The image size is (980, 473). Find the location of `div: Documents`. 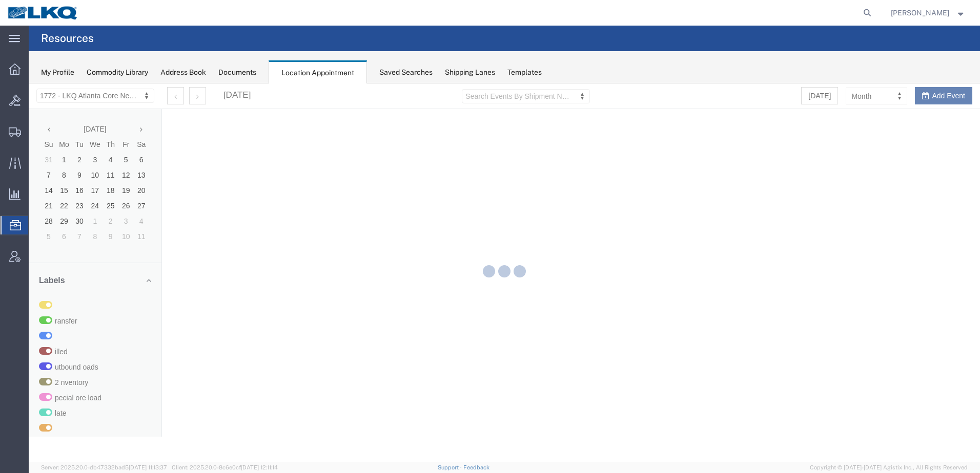

div: Documents is located at coordinates (237, 73).